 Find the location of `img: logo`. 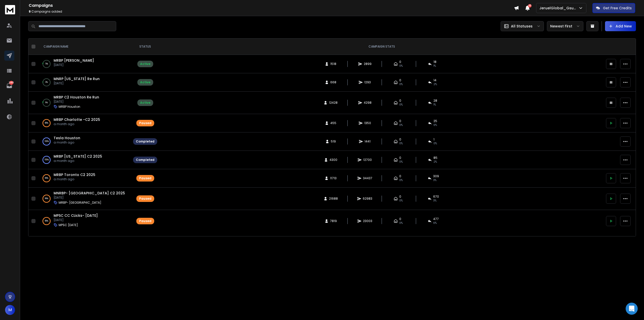

img: logo is located at coordinates (10, 9).